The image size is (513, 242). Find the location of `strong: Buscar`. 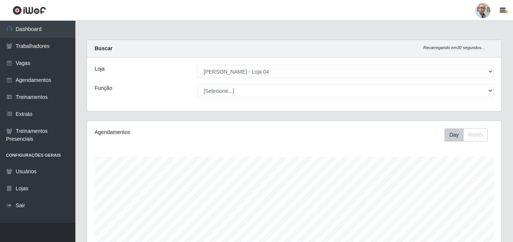

strong: Buscar is located at coordinates (103, 48).